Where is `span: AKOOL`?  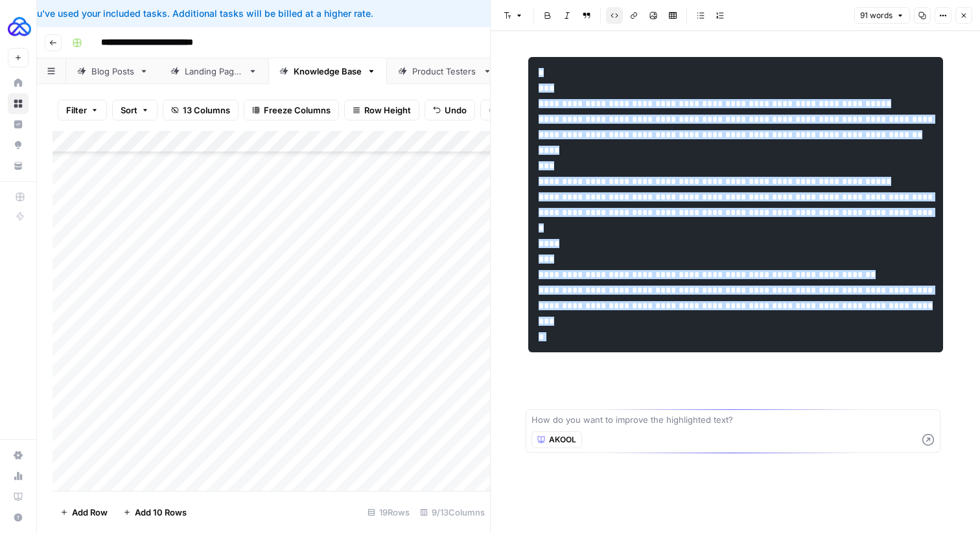 span: AKOOL is located at coordinates (562, 440).